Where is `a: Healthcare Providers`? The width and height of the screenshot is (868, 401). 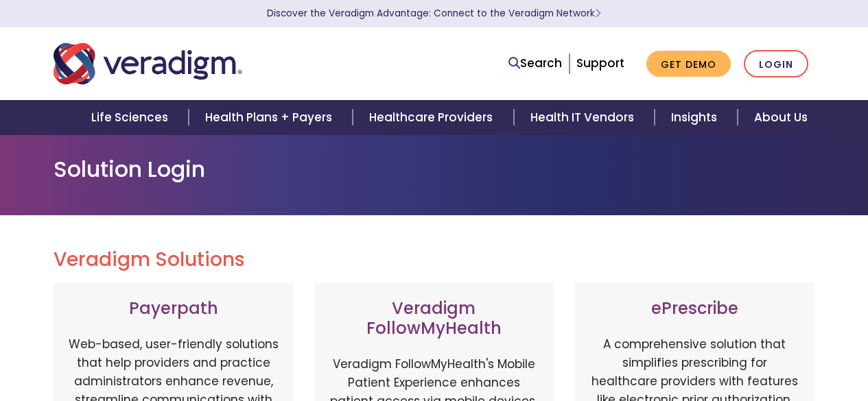 a: Healthcare Providers is located at coordinates (433, 117).